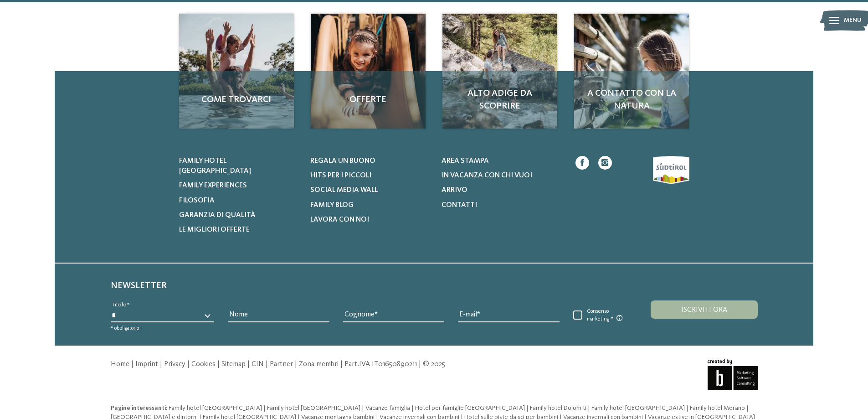 The height and width of the screenshot is (419, 868). Describe the element at coordinates (632, 100) in the screenshot. I see `span: A contatto con la natura` at that location.